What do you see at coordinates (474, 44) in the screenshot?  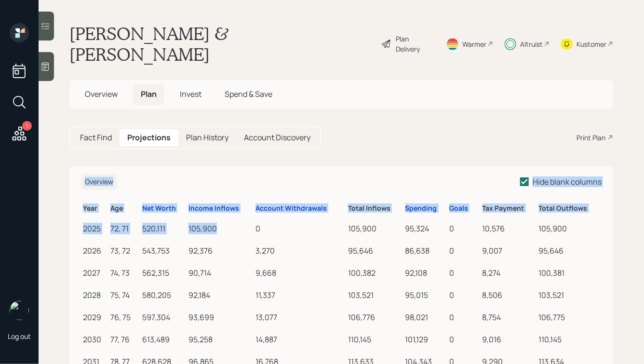 I see `div: Warmer` at bounding box center [474, 44].